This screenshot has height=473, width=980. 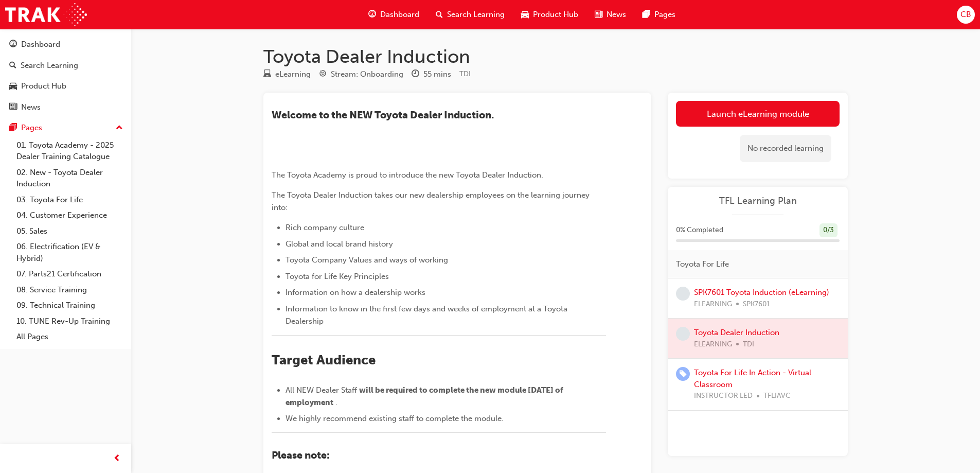 What do you see at coordinates (323, 360) in the screenshot?
I see `span: Target Audience` at bounding box center [323, 360].